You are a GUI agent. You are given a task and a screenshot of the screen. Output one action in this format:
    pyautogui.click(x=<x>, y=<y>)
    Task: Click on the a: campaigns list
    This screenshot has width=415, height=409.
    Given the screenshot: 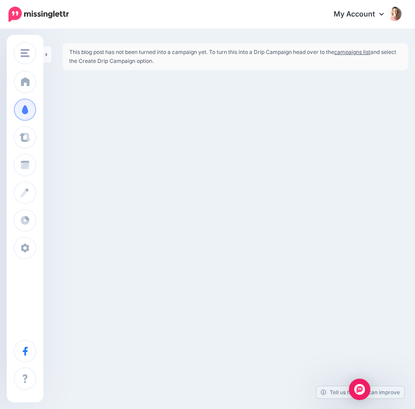 What is the action you would take?
    pyautogui.click(x=352, y=52)
    